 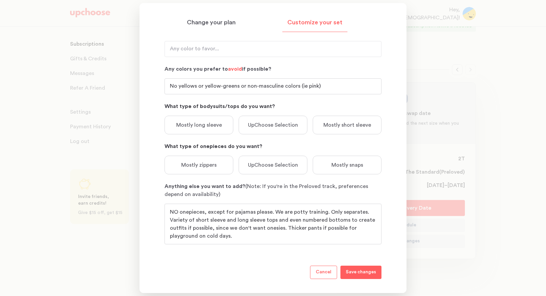 I want to click on p: Customize your set, so click(x=315, y=23).